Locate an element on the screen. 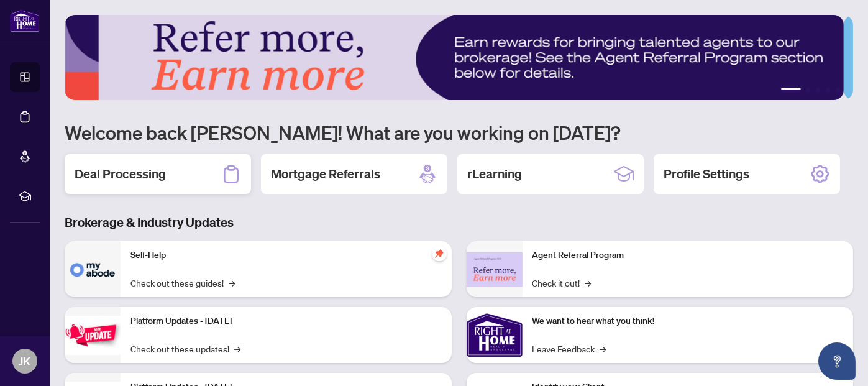  a: Check out these updates!→ is located at coordinates (185, 349).